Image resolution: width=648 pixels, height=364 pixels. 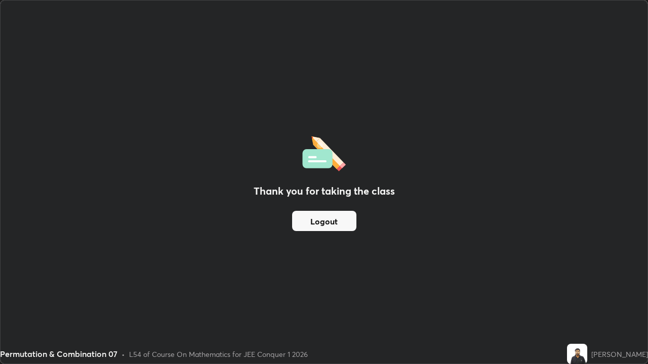 I want to click on button: Logout, so click(x=324, y=221).